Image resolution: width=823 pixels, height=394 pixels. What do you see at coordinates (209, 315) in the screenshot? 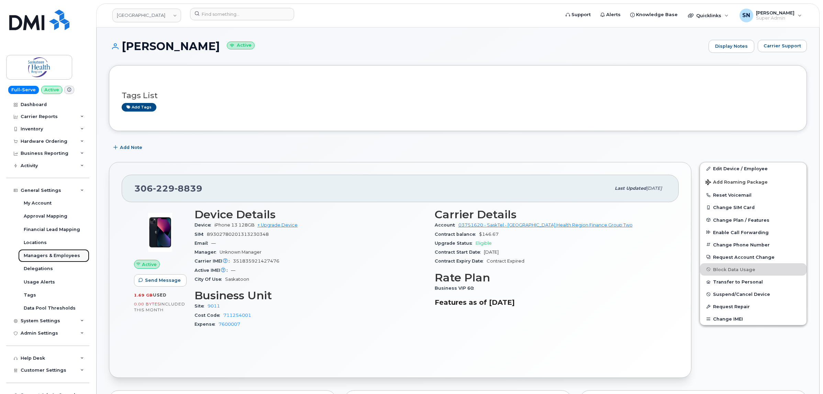
I see `span: Cost Code` at bounding box center [209, 315].